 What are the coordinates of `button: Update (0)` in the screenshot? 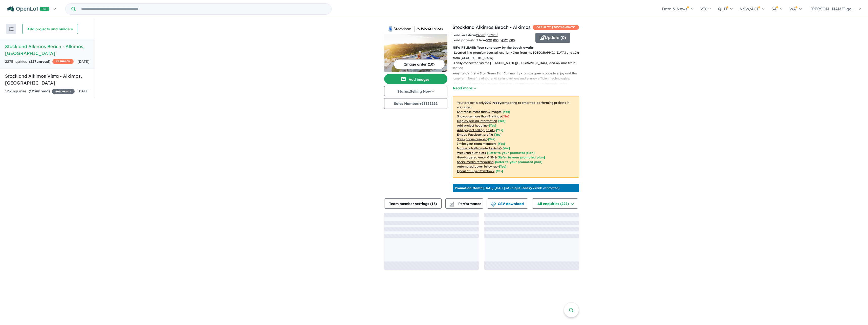 It's located at (553, 37).